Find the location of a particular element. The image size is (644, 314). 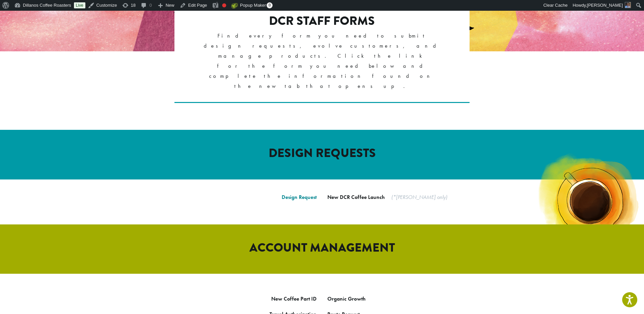

h2: DESIGN REQUESTS is located at coordinates (322, 153).